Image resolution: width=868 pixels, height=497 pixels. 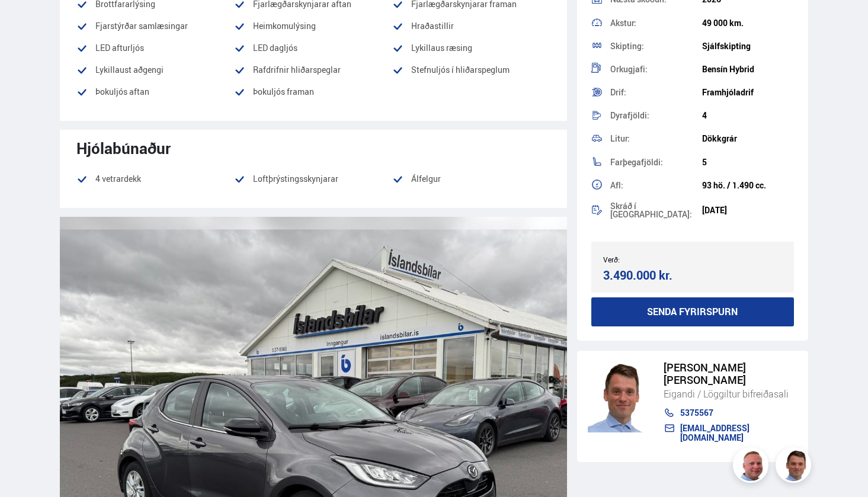 I want to click on div: Farþegafjöldi:, so click(x=656, y=162).